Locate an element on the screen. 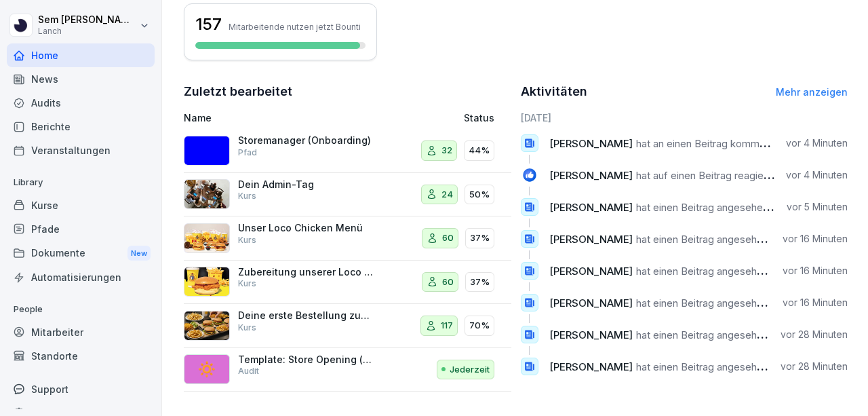 This screenshot has width=868, height=416. span: hat auf einen Beitrag reagiert is located at coordinates (703, 175).